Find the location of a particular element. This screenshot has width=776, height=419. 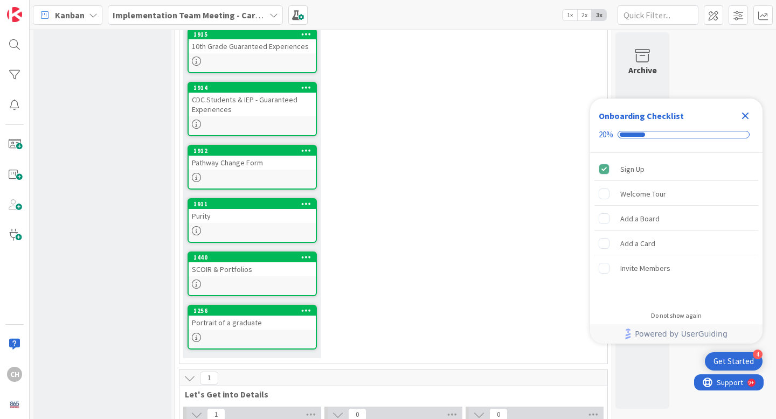

a: Powered by UserGuiding is located at coordinates (676, 334).